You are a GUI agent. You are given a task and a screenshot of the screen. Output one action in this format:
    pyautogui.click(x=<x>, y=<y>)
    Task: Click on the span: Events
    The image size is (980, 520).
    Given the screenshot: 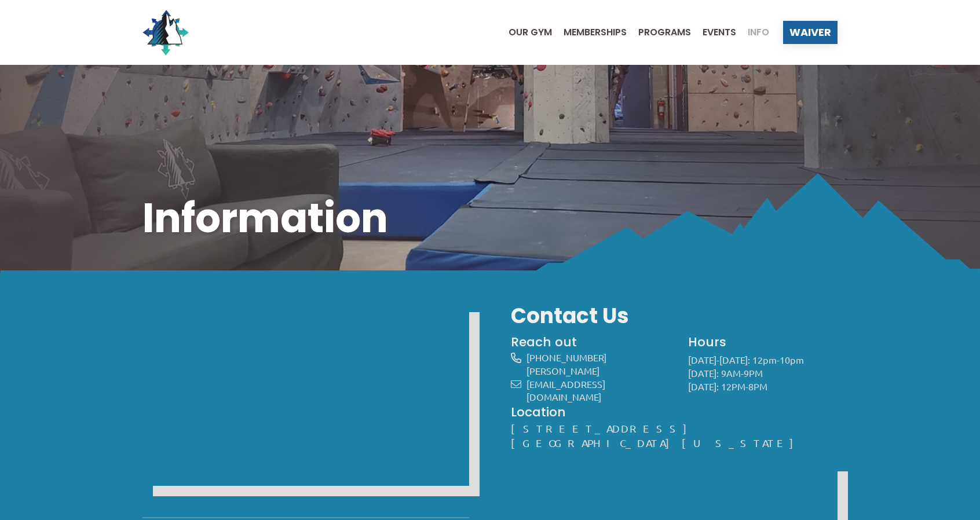 What is the action you would take?
    pyautogui.click(x=719, y=32)
    